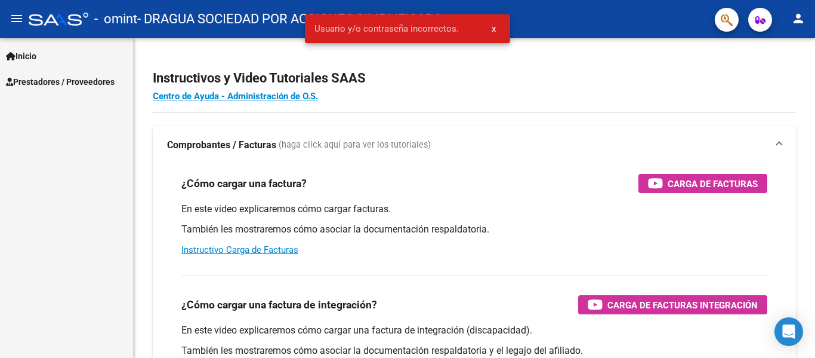 This screenshot has width=815, height=358. I want to click on span: - omint, so click(116, 19).